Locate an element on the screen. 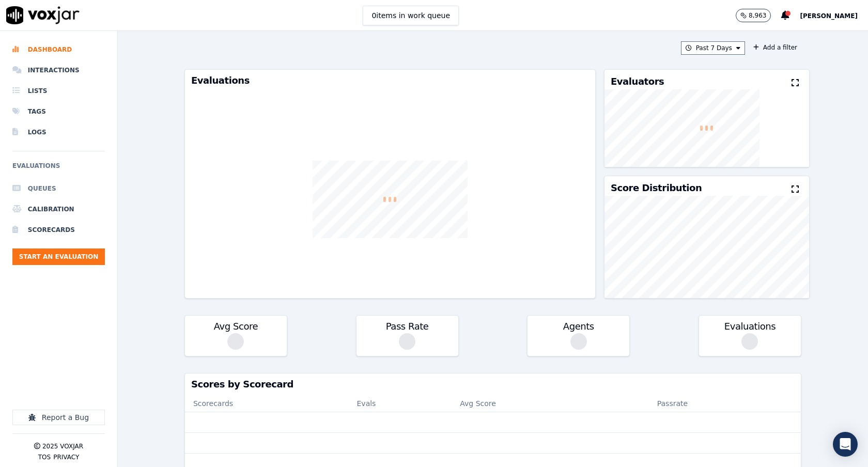 The width and height of the screenshot is (868, 467). a: Dashboard is located at coordinates (58, 49).